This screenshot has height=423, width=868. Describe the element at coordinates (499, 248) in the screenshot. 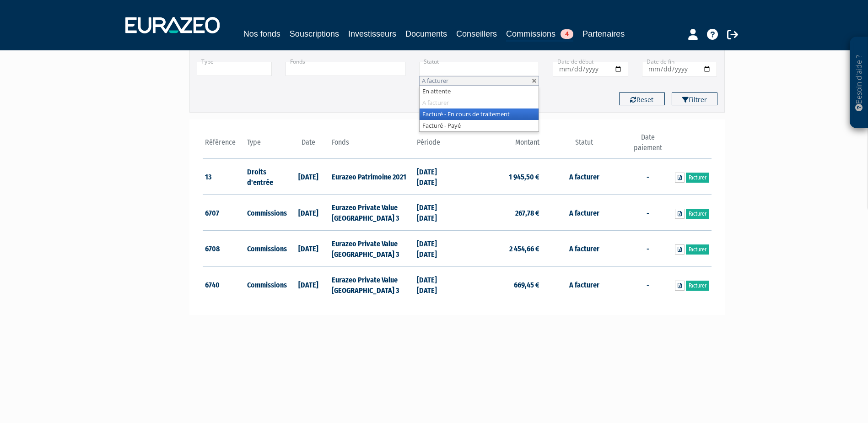

I see `td: 2 454,66 €` at that location.